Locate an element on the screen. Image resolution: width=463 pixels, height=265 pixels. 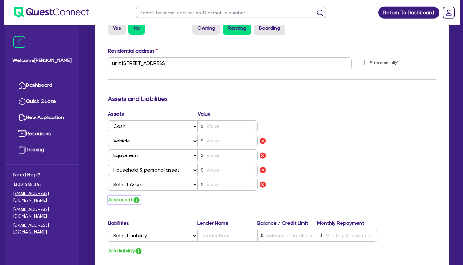
label: Lender Name is located at coordinates (227, 223).